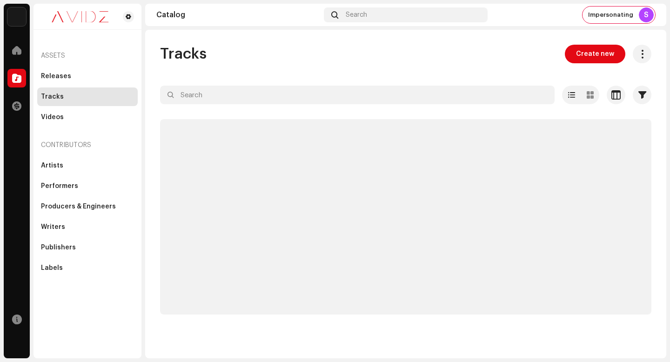  I want to click on div: Contributors, so click(87, 145).